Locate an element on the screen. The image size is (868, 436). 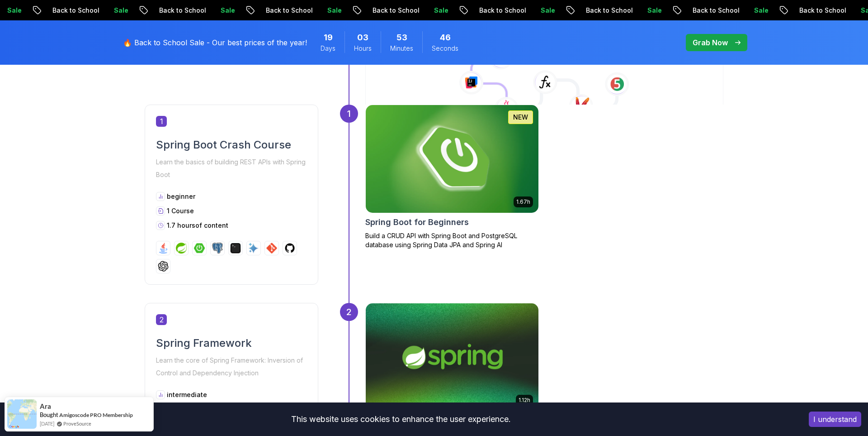
p: Grab Now is located at coordinates (710, 43).